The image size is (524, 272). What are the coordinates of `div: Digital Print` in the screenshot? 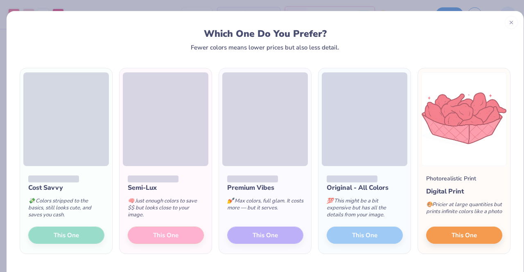 It's located at (464, 191).